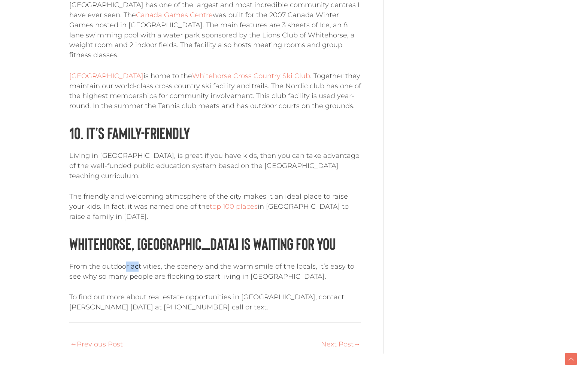  Describe the element at coordinates (215, 338) in the screenshot. I see `nav: Posts` at that location.